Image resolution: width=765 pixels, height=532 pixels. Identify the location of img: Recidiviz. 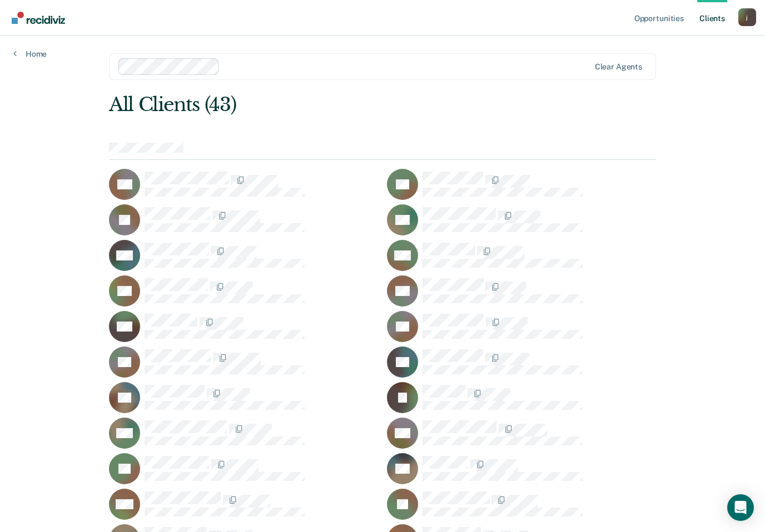
(38, 18).